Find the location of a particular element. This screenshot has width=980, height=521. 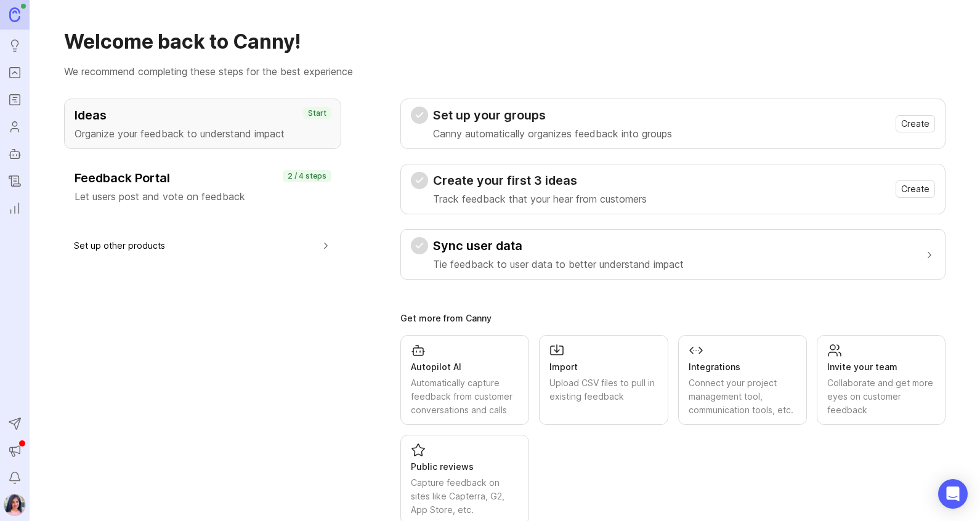

a: Reporting is located at coordinates (15, 208).